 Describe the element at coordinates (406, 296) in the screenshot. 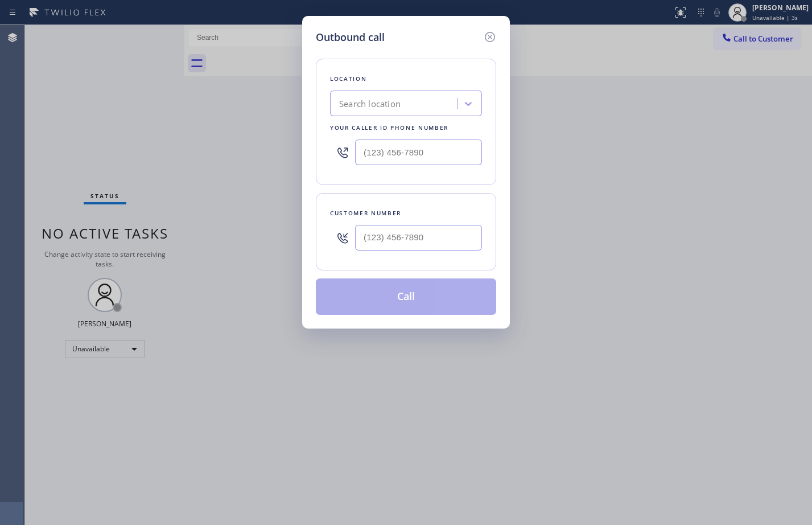

I see `button: Call` at that location.